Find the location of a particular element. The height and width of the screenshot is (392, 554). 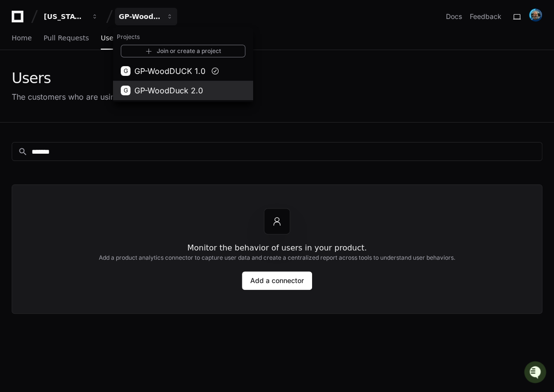

h2: Add a product analytics connector to capture user data and create a centralized report across too... is located at coordinates (277, 258).